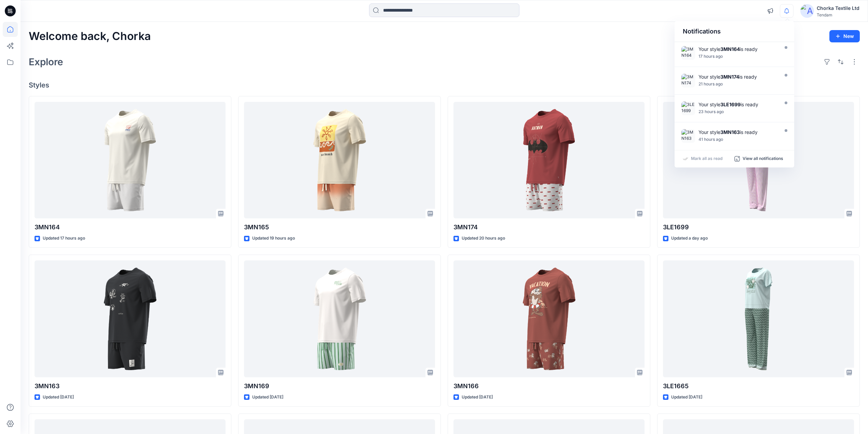  I want to click on a: 3MN174, so click(549, 160).